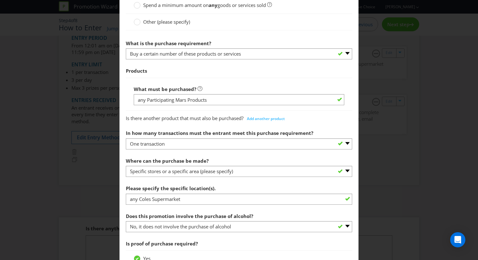 The height and width of the screenshot is (260, 478). What do you see at coordinates (185, 118) in the screenshot?
I see `span: Is there another product that must also be purchased?` at bounding box center [185, 118].